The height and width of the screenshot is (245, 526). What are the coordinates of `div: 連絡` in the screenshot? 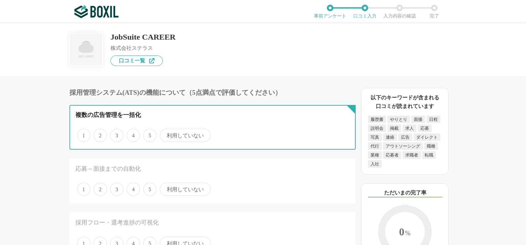 It's located at (390, 137).